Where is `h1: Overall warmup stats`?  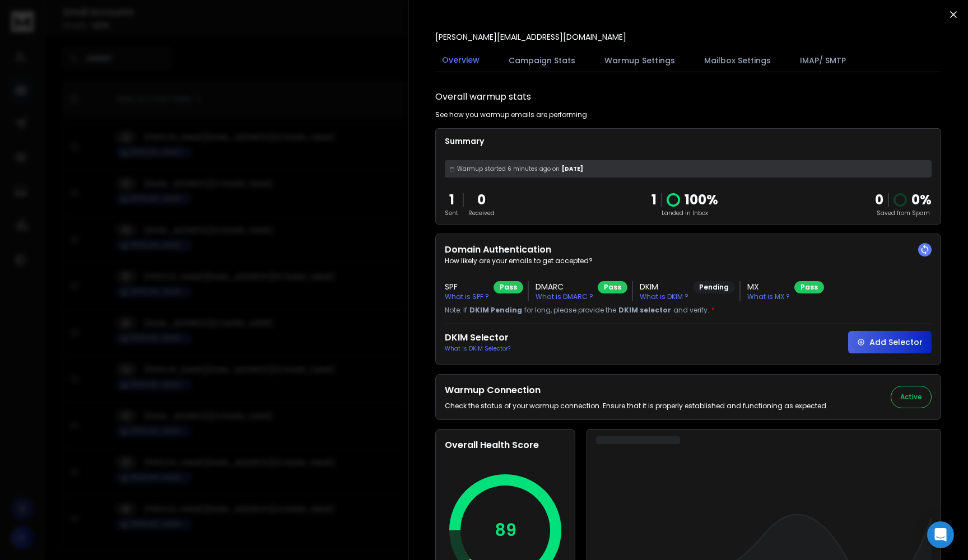
h1: Overall warmup stats is located at coordinates (483, 97).